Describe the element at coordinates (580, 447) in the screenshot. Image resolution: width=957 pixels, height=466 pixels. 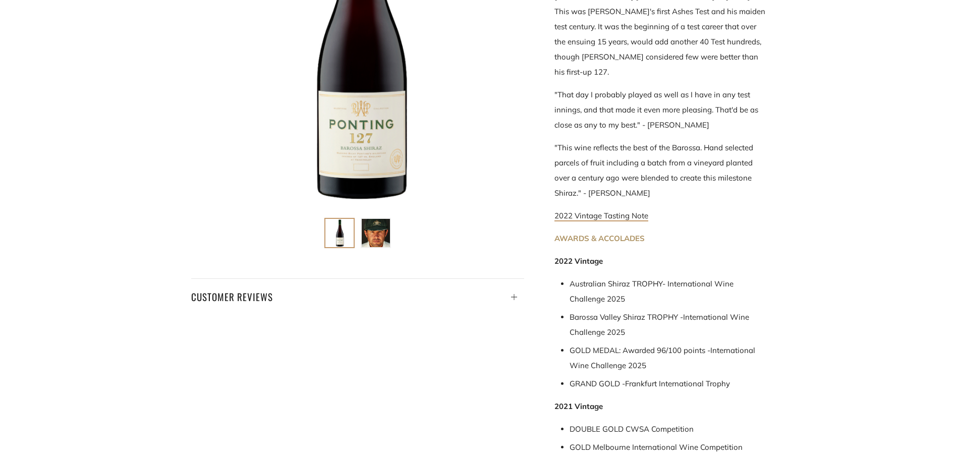
I see `span: GOLD` at that location.